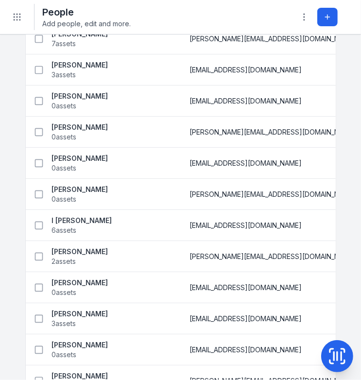  I want to click on span: 2 assets, so click(64, 261).